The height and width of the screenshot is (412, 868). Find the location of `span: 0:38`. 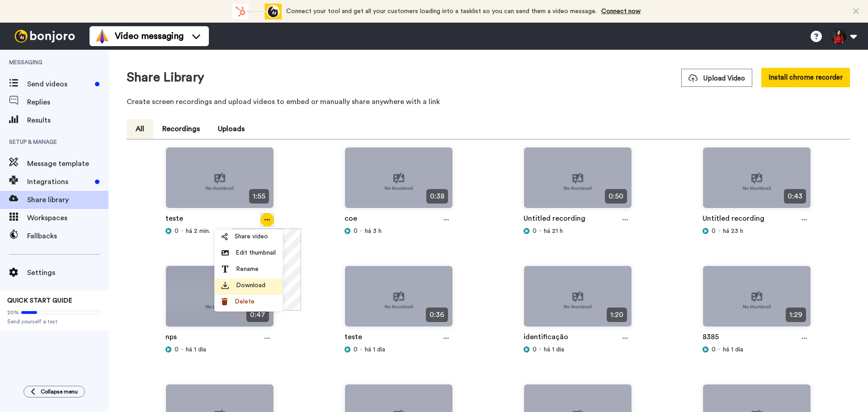

span: 0:38 is located at coordinates (437, 196).